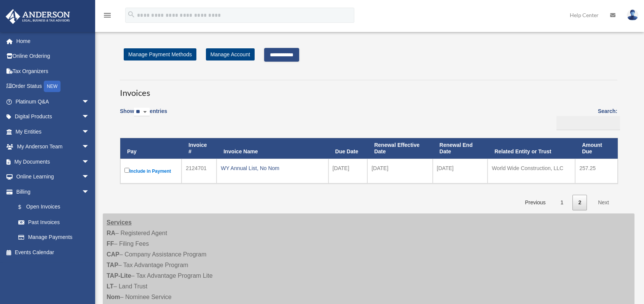 The width and height of the screenshot is (644, 304). What do you see at coordinates (110, 286) in the screenshot?
I see `strong: LT` at bounding box center [110, 286].